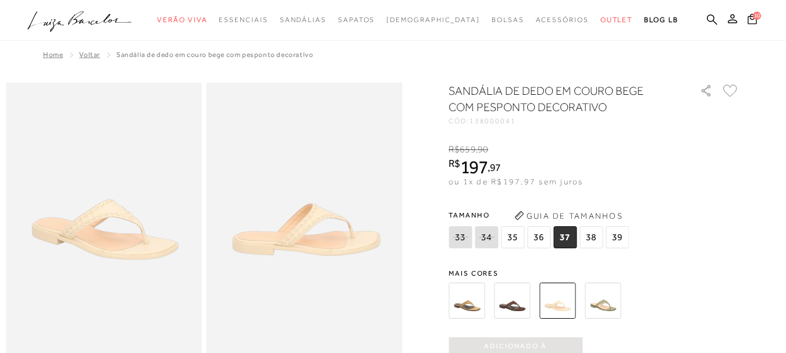  I want to click on span: 36, so click(539, 237).